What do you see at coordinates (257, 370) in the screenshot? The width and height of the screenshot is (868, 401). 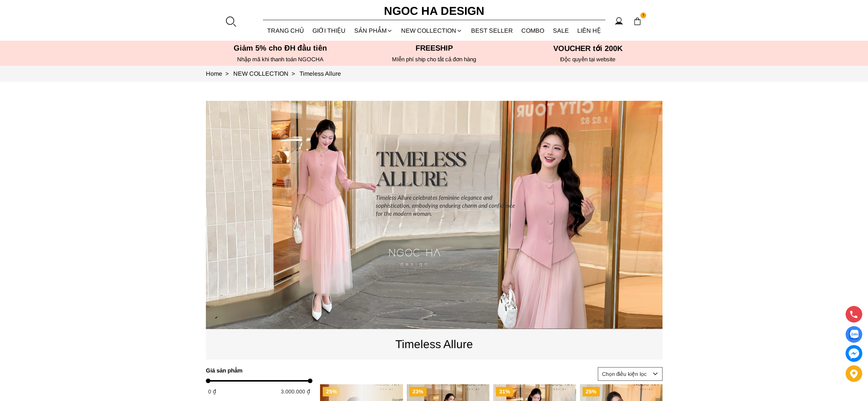 I see `h4: Giá sản phẩm` at bounding box center [257, 370].